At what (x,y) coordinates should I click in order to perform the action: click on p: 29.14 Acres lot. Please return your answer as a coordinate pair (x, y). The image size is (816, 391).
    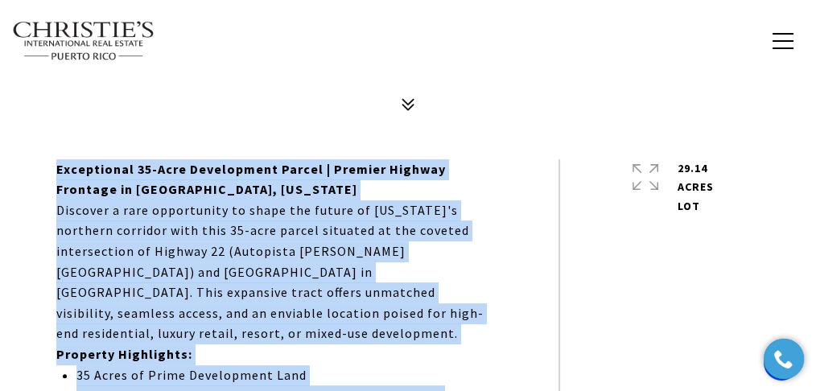
    Looking at the image, I should click on (695, 187).